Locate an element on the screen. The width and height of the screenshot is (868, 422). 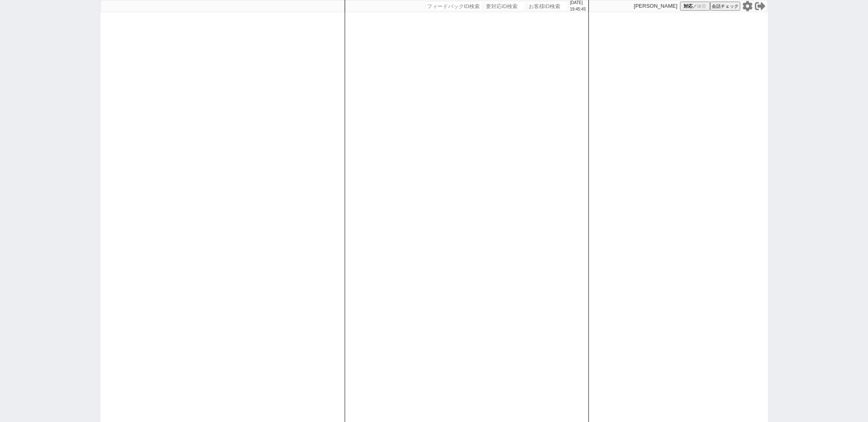
button: 会話チェック is located at coordinates (725, 6).